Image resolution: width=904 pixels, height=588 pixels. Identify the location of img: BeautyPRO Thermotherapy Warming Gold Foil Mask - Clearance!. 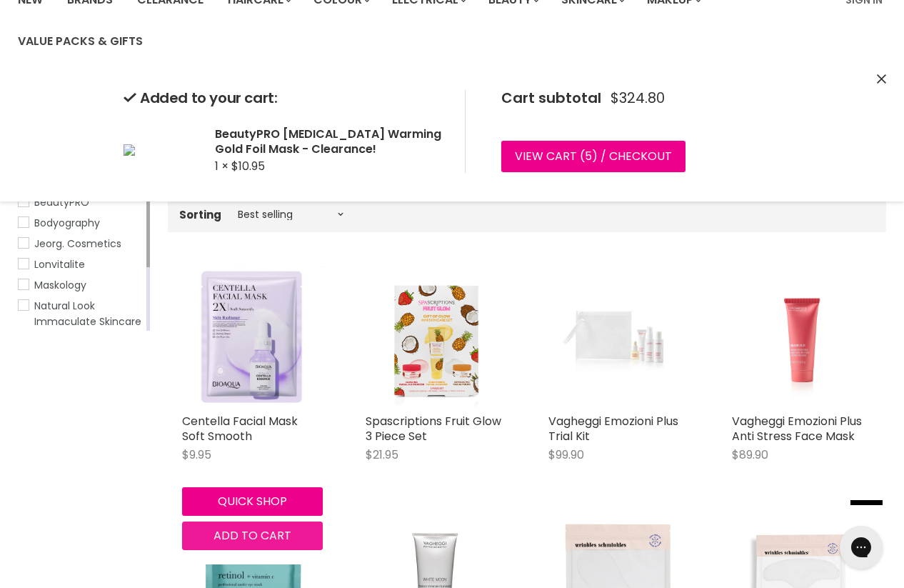
(129, 150).